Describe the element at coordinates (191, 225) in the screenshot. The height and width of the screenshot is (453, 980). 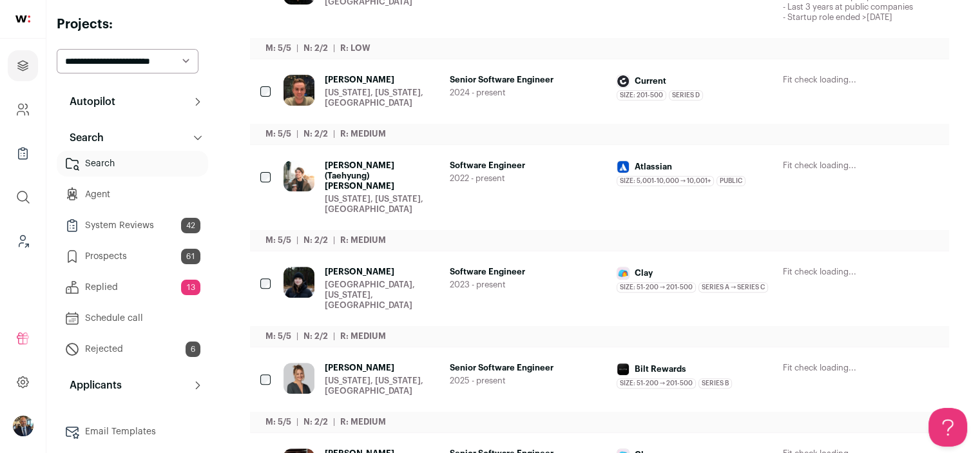
I see `span: 42` at that location.